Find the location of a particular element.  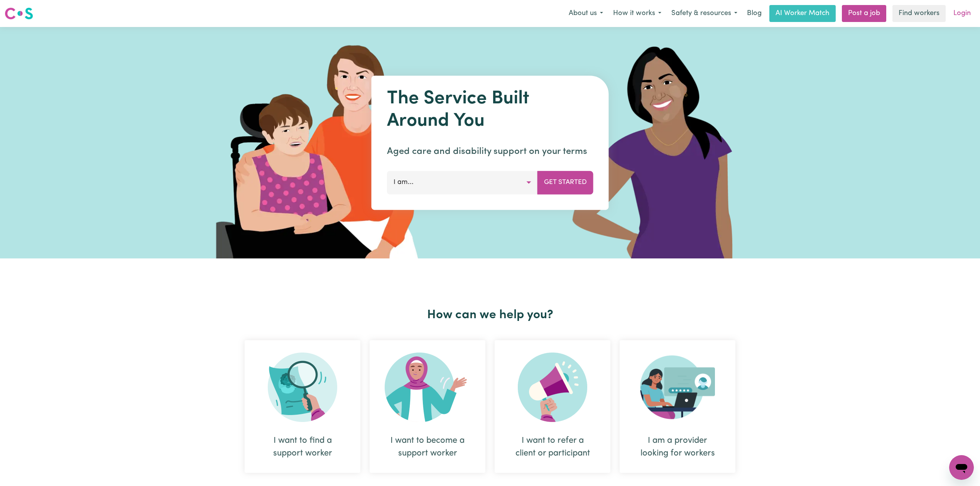

img: Refer is located at coordinates (553, 387).